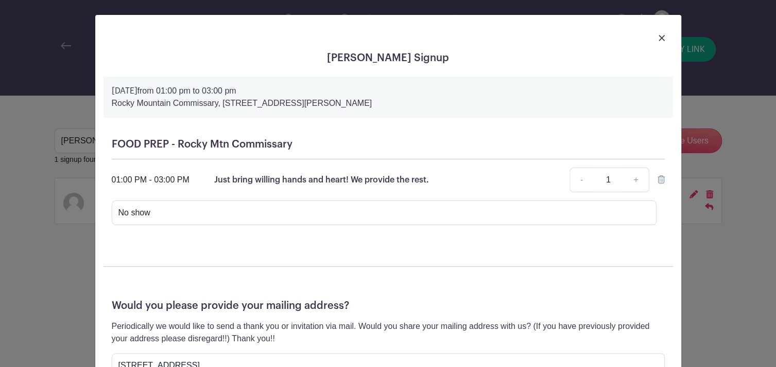 The height and width of the screenshot is (367, 776). I want to click on p: from 01:00 pm to 03:00 pm, so click(388, 91).